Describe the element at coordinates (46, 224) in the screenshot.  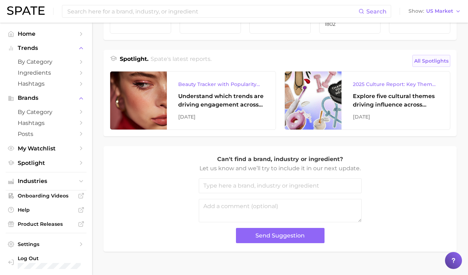
I see `a: Product Releases` at that location.